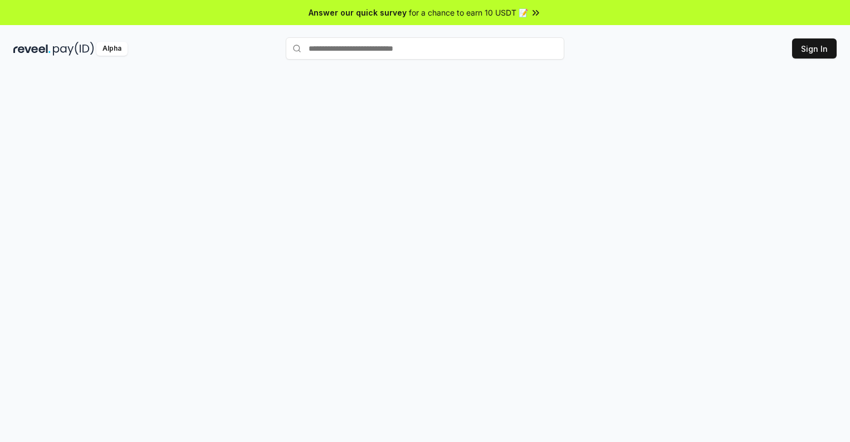 The image size is (850, 442). I want to click on img: reveel_dark, so click(32, 48).